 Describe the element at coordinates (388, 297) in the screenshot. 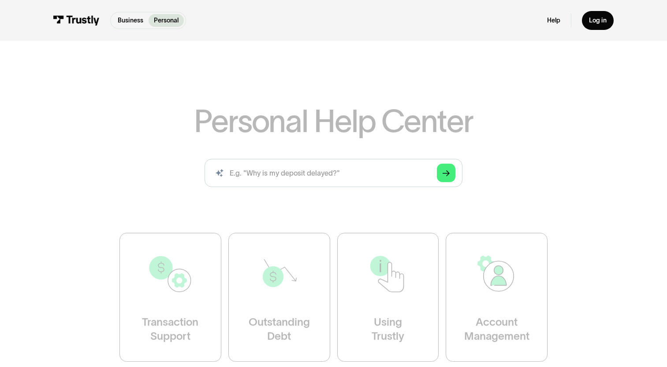

I see `a: UsingTrustly` at that location.